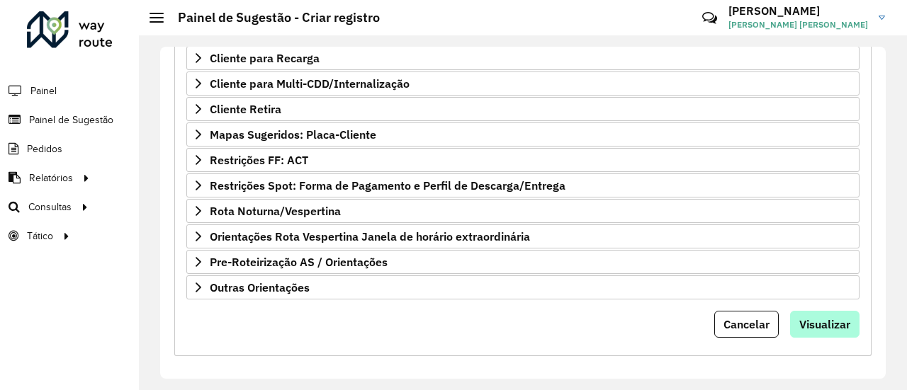  Describe the element at coordinates (523, 58) in the screenshot. I see `a: Cliente para Recarga` at that location.